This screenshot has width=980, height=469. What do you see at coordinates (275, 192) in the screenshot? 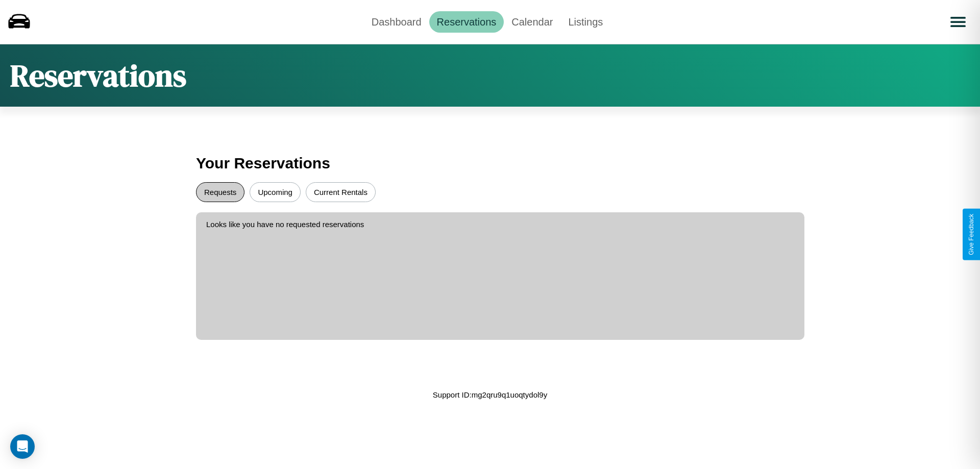
I see `button: Upcoming` at bounding box center [275, 192].